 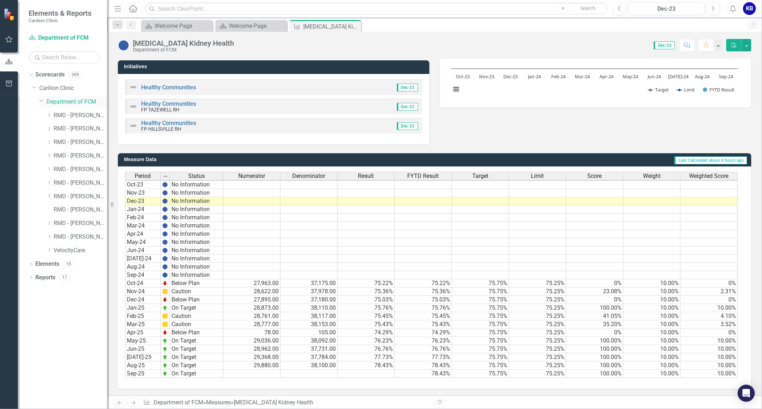 What do you see at coordinates (583, 76) in the screenshot?
I see `text: Mar-24` at bounding box center [583, 76].